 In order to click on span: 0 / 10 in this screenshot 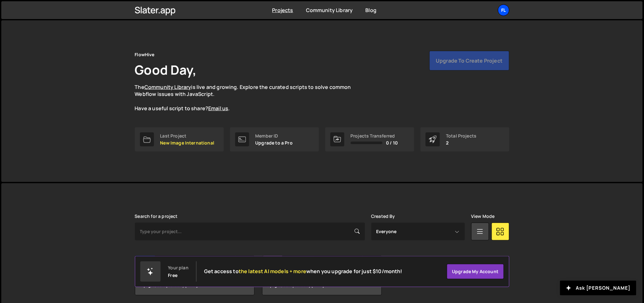, I will do `click(392, 143)`.